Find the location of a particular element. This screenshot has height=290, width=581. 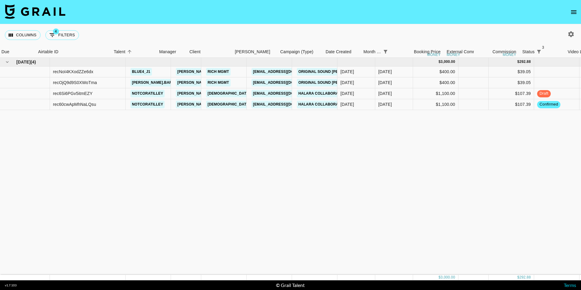

div: 9/22/2025 is located at coordinates (347, 72).